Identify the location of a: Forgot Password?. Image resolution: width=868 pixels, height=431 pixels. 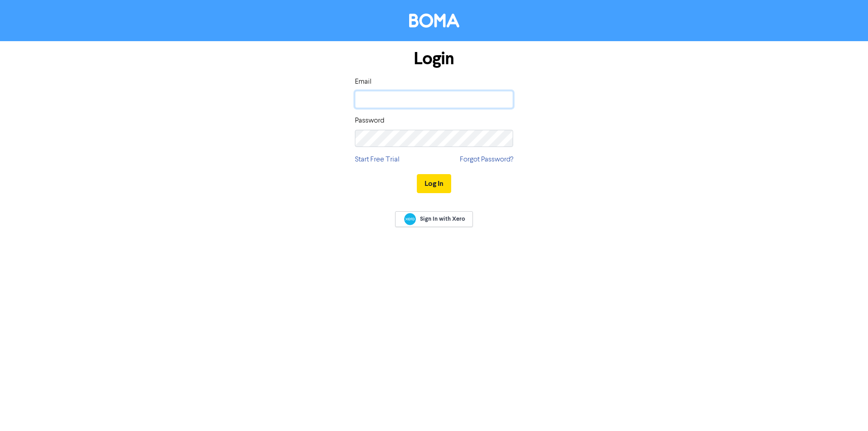
(487, 160).